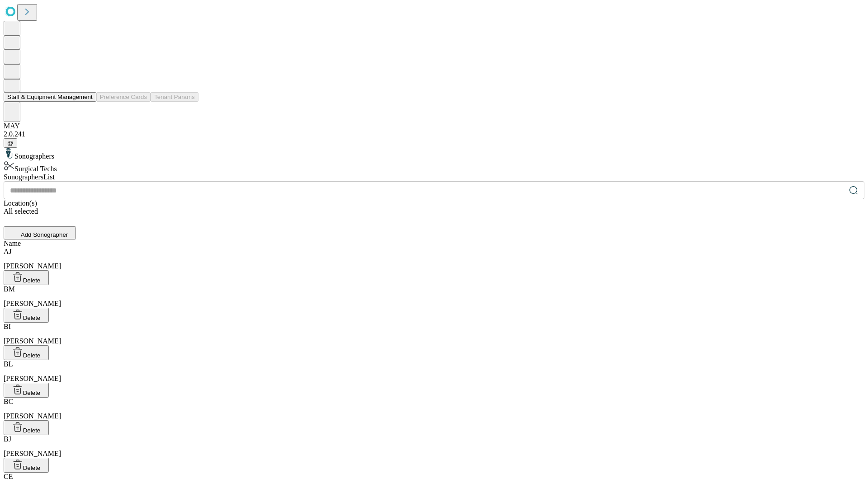 This screenshot has width=868, height=488. Describe the element at coordinates (7, 439) in the screenshot. I see `span: BJ` at that location.